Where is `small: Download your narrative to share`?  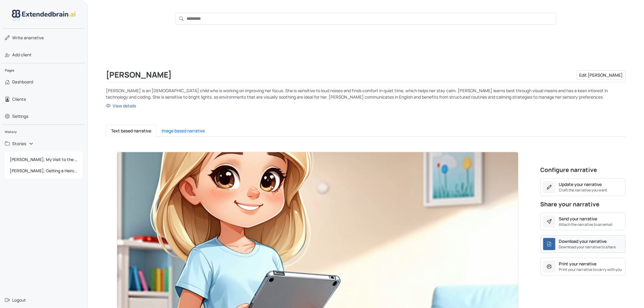
small: Download your narrative to share is located at coordinates (587, 247).